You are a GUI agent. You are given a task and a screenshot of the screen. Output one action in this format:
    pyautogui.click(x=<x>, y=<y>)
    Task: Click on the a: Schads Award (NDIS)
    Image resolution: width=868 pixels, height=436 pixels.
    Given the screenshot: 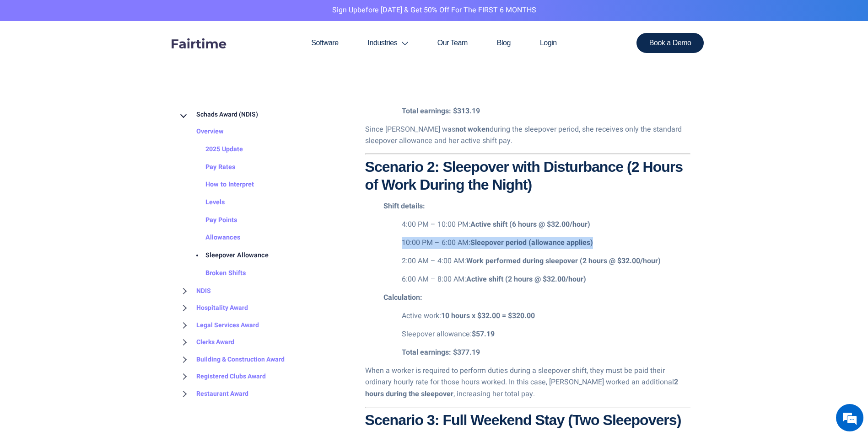 What is the action you would take?
    pyautogui.click(x=218, y=115)
    